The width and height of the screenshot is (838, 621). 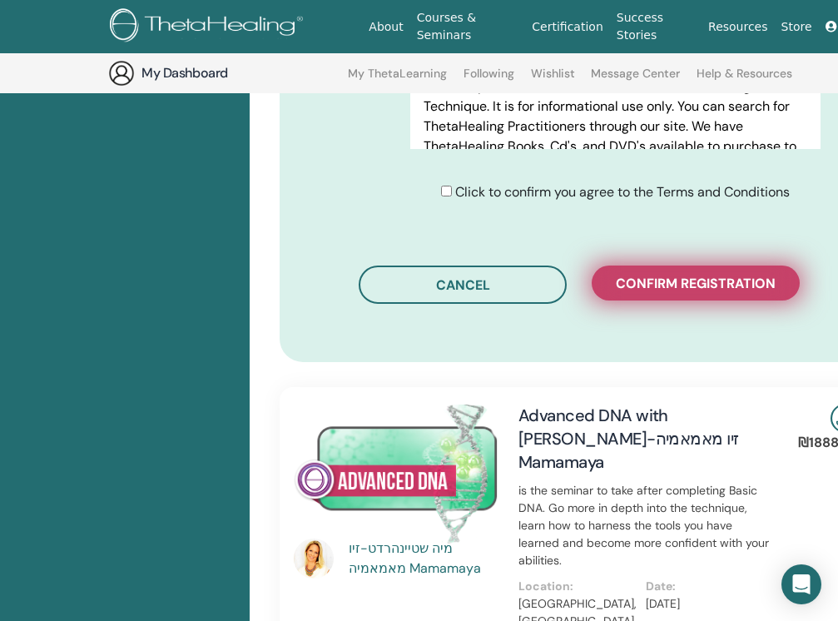 I want to click on img: logo.png, so click(x=209, y=27).